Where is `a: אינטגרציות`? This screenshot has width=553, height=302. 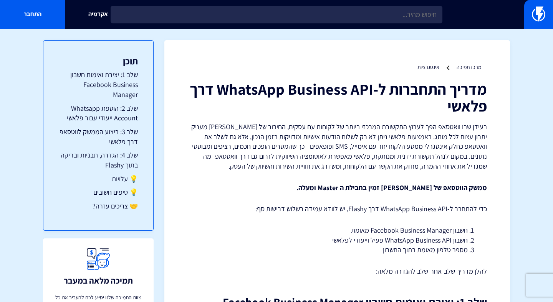
a: אינטגרציות is located at coordinates (428, 67).